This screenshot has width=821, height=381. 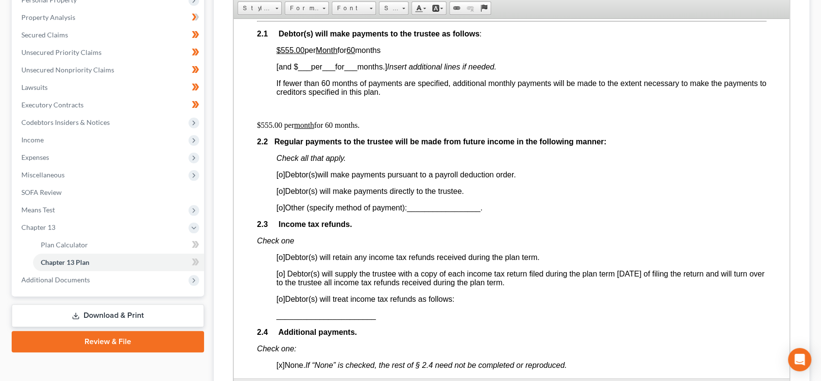 What do you see at coordinates (52, 104) in the screenshot?
I see `span: Executory Contracts` at bounding box center [52, 104].